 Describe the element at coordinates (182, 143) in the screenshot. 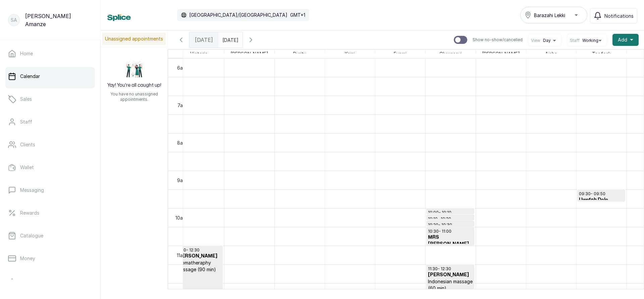

I see `div: 8am` at that location.